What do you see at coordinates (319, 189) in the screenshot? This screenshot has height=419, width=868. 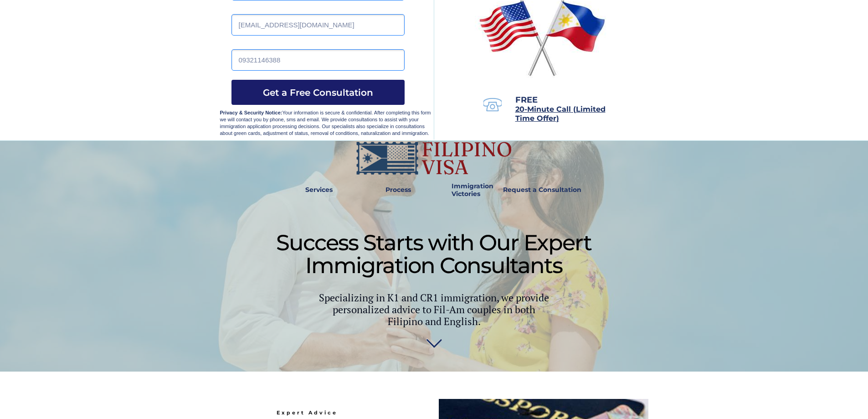 I see `strong: Services` at bounding box center [319, 189].